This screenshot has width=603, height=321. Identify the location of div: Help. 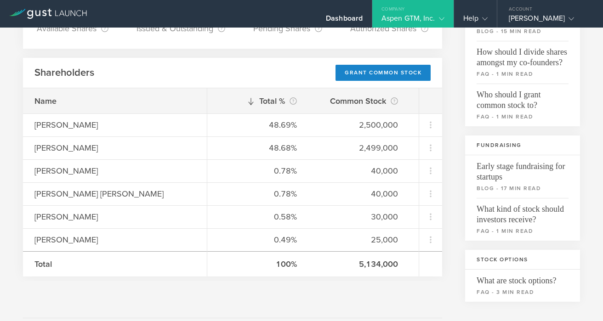
(475, 21).